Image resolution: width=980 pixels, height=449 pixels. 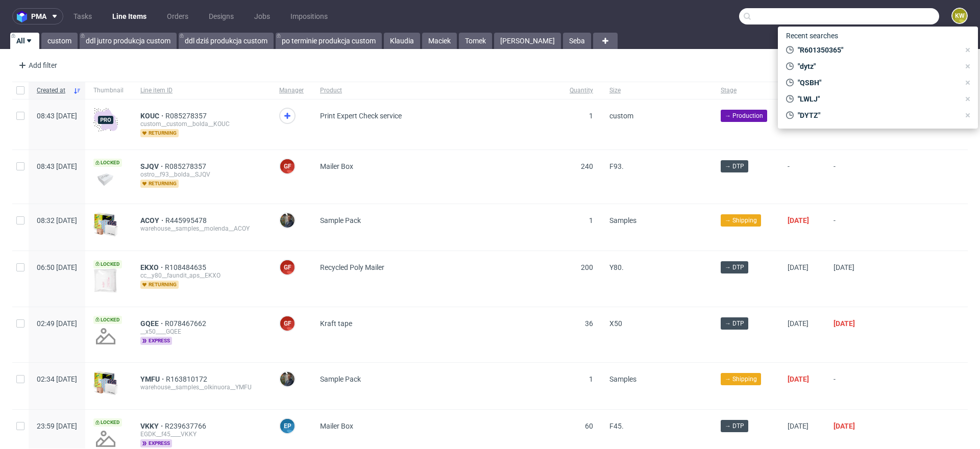 I want to click on span: 240, so click(x=586, y=166).